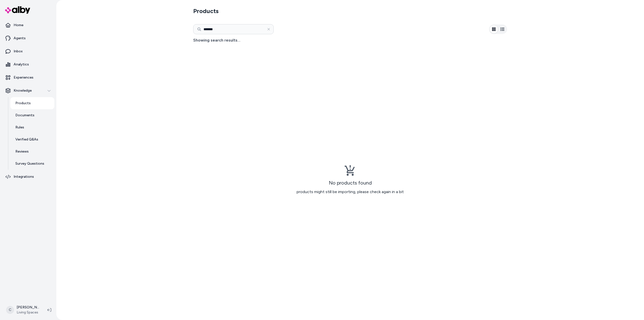 Image resolution: width=644 pixels, height=320 pixels. I want to click on p: Home, so click(18, 25).